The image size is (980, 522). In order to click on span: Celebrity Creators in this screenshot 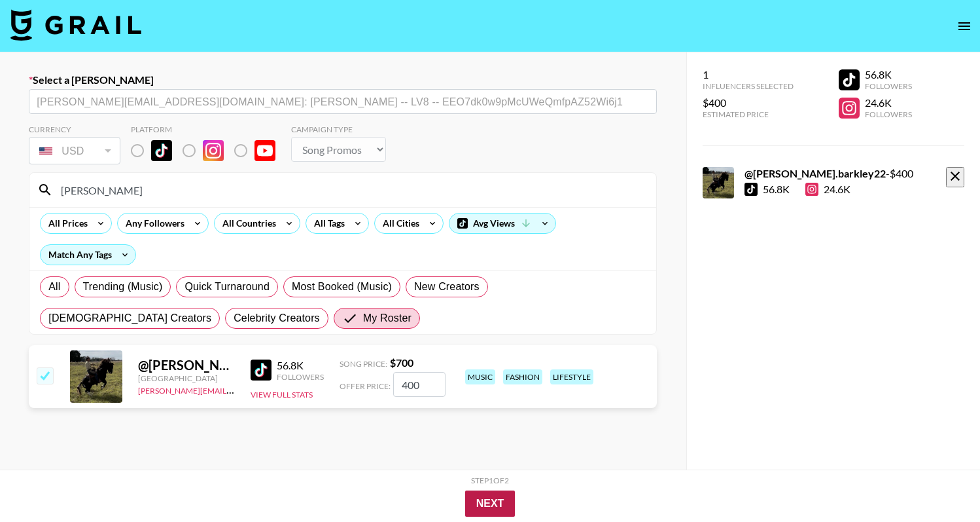, I will do `click(276, 318)`.